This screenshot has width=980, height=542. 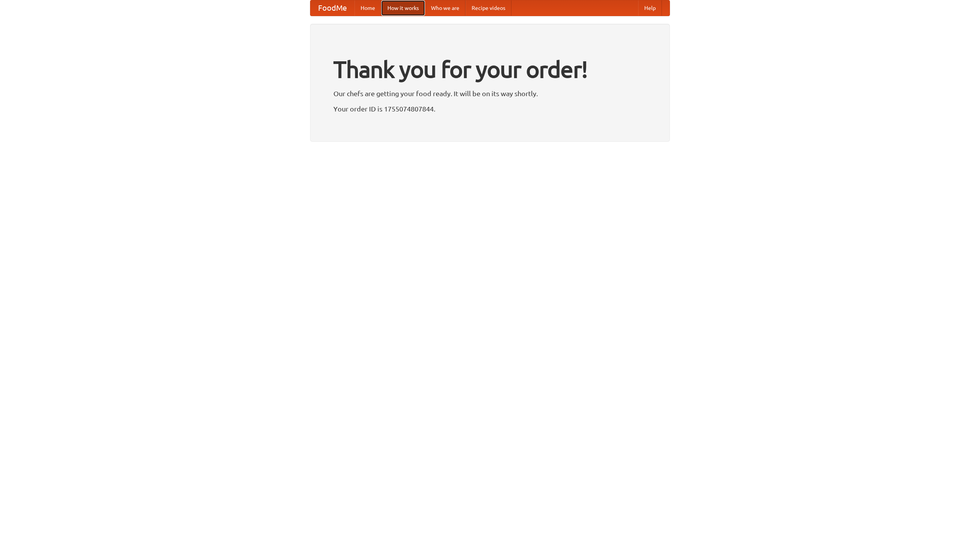 I want to click on a: Home, so click(x=368, y=8).